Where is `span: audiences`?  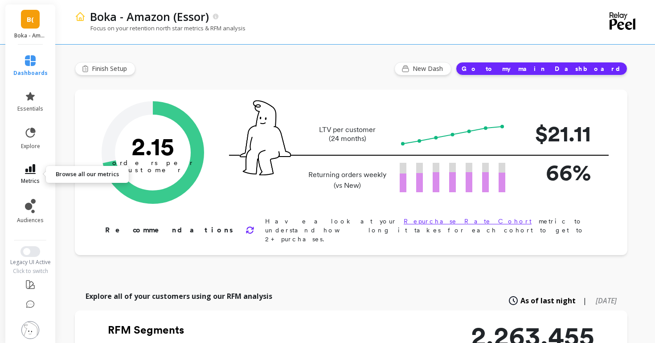 span: audiences is located at coordinates (30, 220).